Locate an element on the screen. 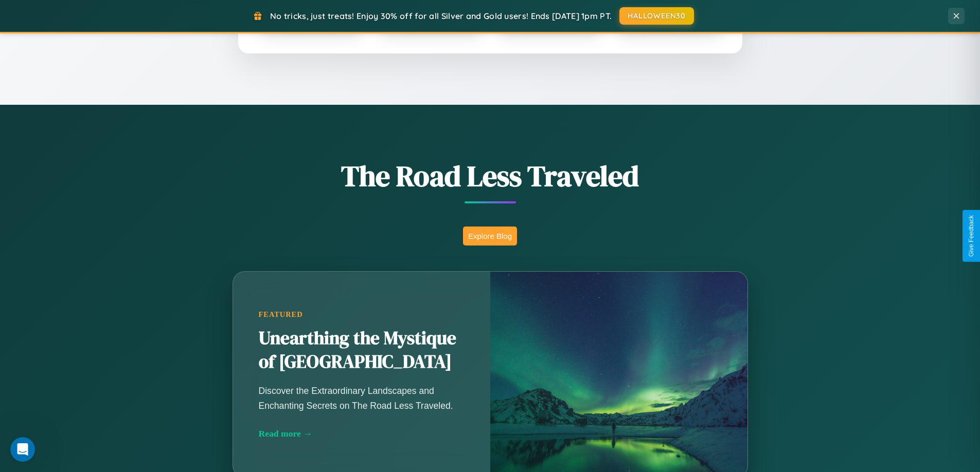  button: Explore Blog is located at coordinates (490, 236).